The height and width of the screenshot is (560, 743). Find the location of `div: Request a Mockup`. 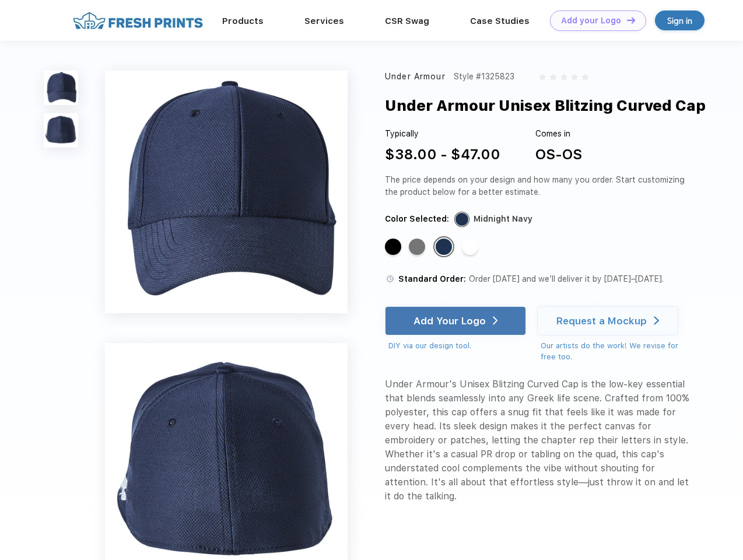

div: Request a Mockup is located at coordinates (602, 321).